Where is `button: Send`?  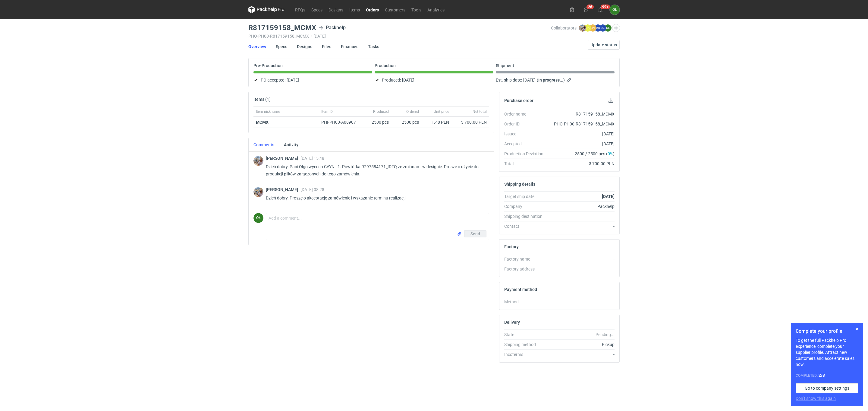 button: Send is located at coordinates (475, 234).